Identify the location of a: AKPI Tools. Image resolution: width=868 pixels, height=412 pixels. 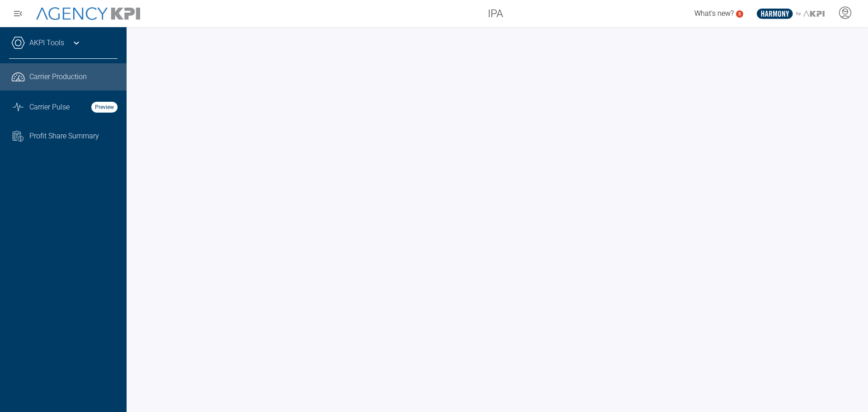
(46, 43).